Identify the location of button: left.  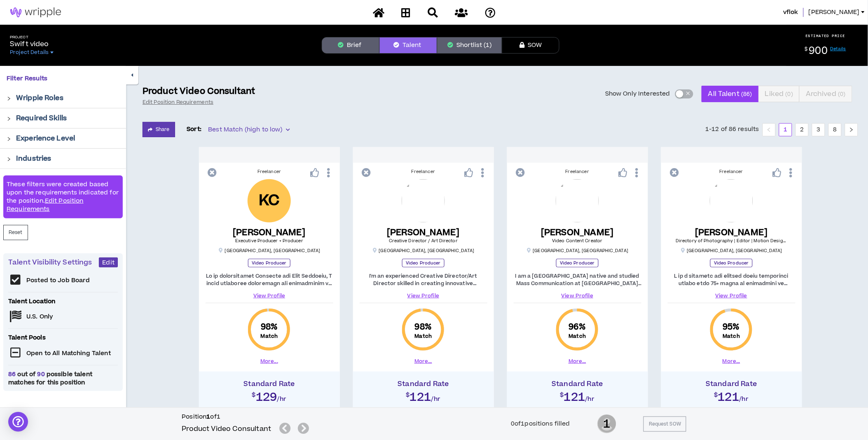
(769, 129).